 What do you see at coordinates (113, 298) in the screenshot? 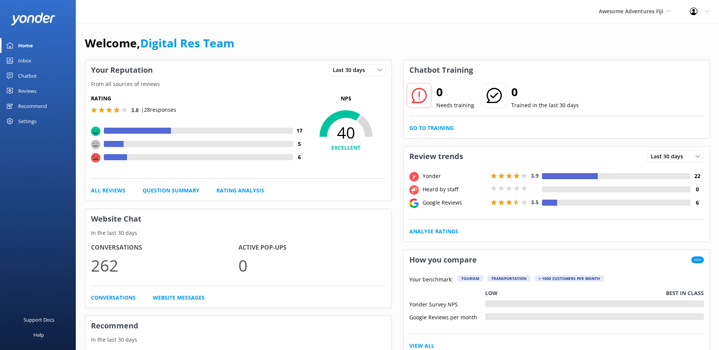
I see `a: Conversations` at bounding box center [113, 298].